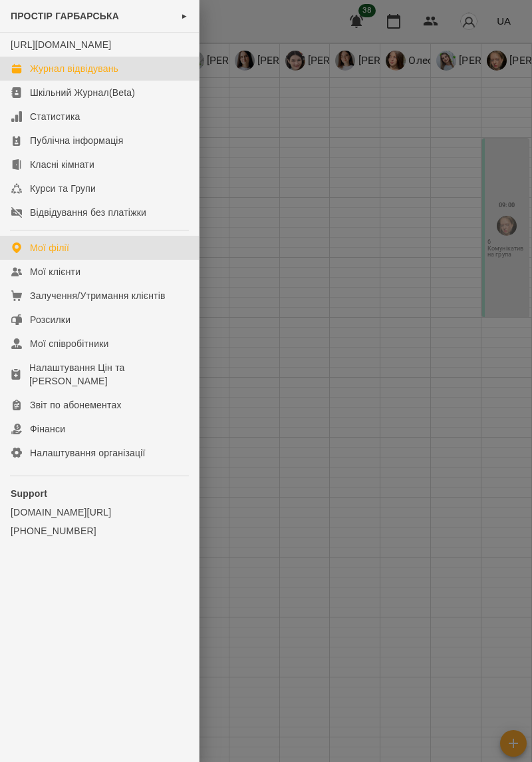  What do you see at coordinates (63, 188) in the screenshot?
I see `div: Курси та Групи` at bounding box center [63, 188].